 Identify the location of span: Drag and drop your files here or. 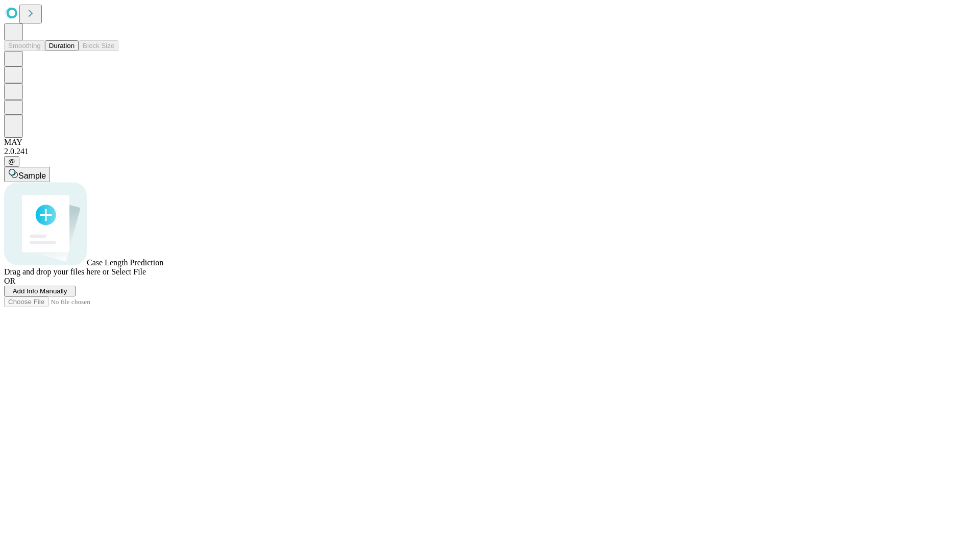
(57, 271).